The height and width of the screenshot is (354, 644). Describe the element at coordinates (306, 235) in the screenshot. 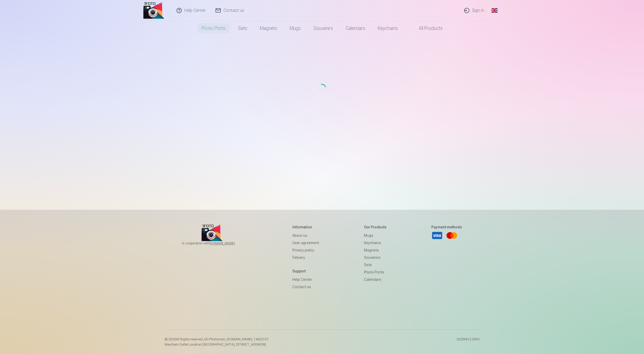

I see `a: About us` at that location.